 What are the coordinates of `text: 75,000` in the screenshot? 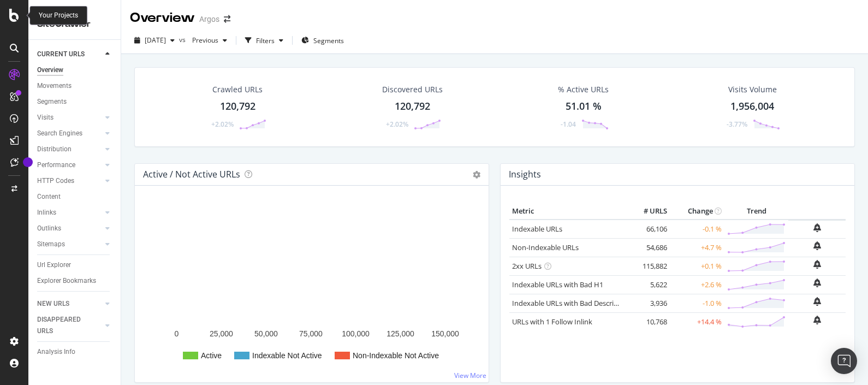 It's located at (310, 333).